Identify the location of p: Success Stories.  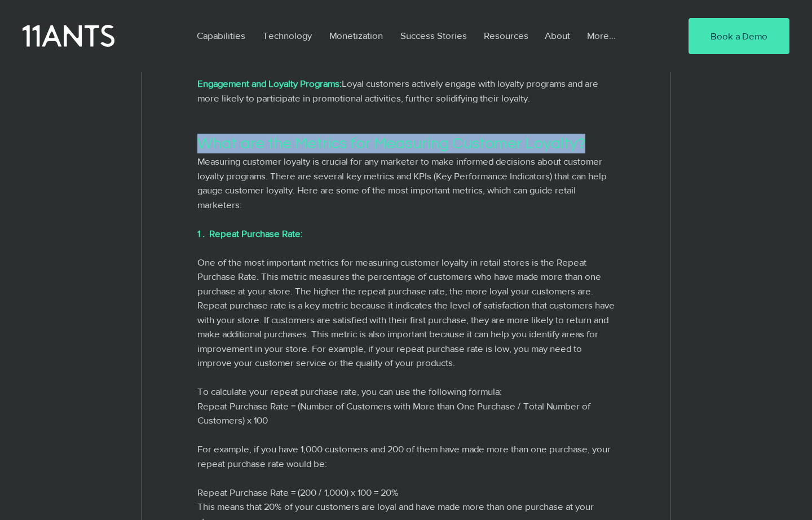
(434, 36).